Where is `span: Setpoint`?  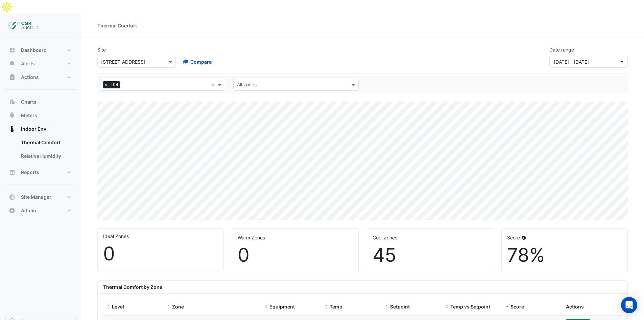 span: Setpoint is located at coordinates (400, 306).